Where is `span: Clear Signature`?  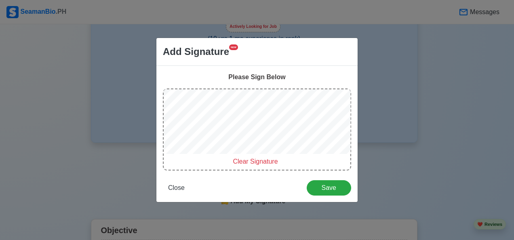 span: Clear Signature is located at coordinates (255, 161).